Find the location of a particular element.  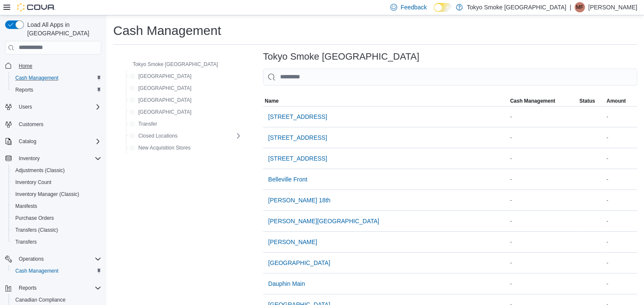

a: Home is located at coordinates (25, 66).